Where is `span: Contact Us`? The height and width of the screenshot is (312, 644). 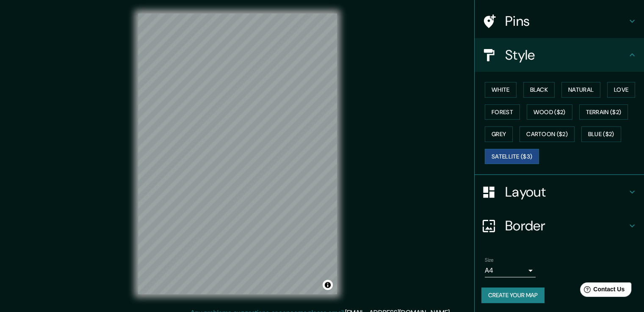 span: Contact Us is located at coordinates (40, 10).